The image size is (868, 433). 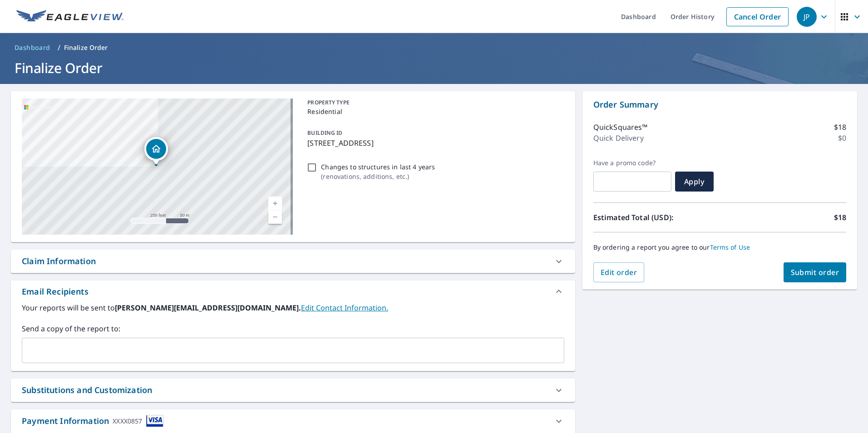 What do you see at coordinates (70, 17) in the screenshot?
I see `img: EV Logo` at bounding box center [70, 17].